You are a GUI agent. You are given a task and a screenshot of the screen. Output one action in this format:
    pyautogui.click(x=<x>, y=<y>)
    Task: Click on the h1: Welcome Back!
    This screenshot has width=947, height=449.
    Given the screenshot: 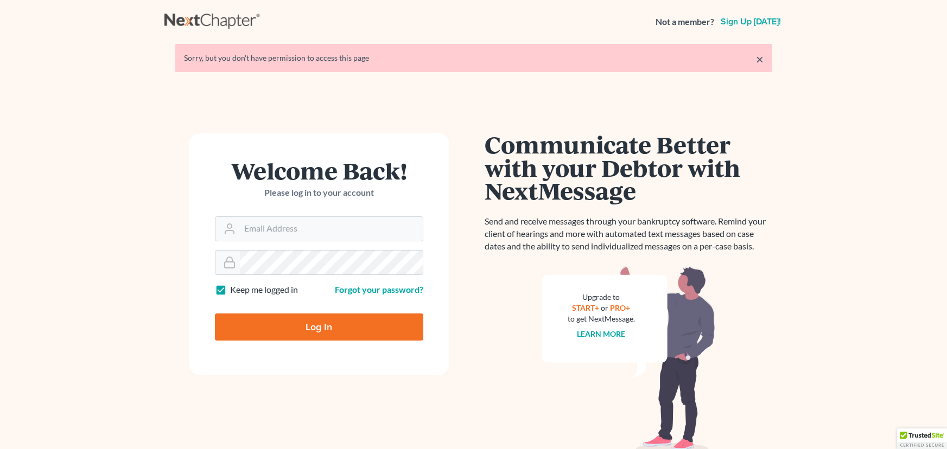 What is the action you would take?
    pyautogui.click(x=319, y=170)
    